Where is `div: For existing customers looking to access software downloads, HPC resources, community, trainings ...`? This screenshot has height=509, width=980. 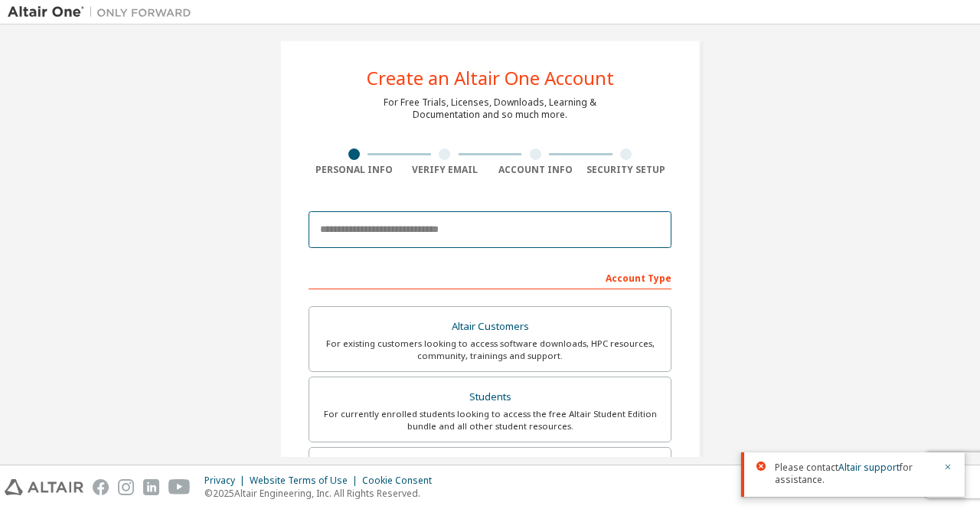
div: For existing customers looking to access software downloads, HPC resources, community, trainings ... is located at coordinates (490, 349).